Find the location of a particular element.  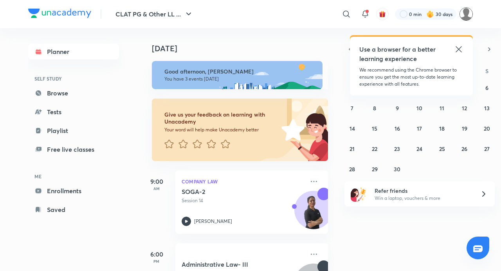

abbr: September 8, 2025 is located at coordinates (374, 108).